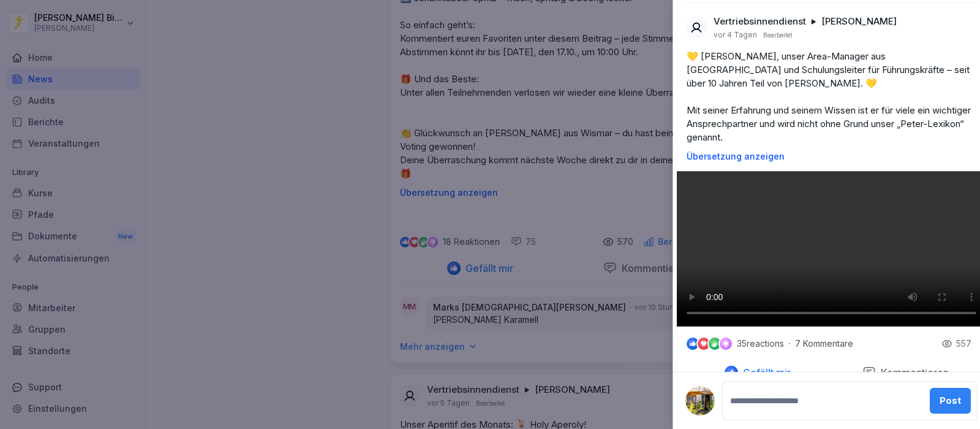 The height and width of the screenshot is (429, 980). What do you see at coordinates (912, 373) in the screenshot?
I see `p: Kommentieren` at bounding box center [912, 373].